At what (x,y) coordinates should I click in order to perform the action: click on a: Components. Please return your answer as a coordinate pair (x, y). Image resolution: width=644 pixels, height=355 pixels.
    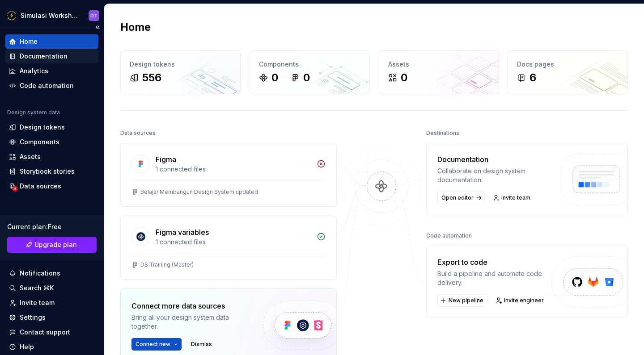
    Looking at the image, I should click on (52, 142).